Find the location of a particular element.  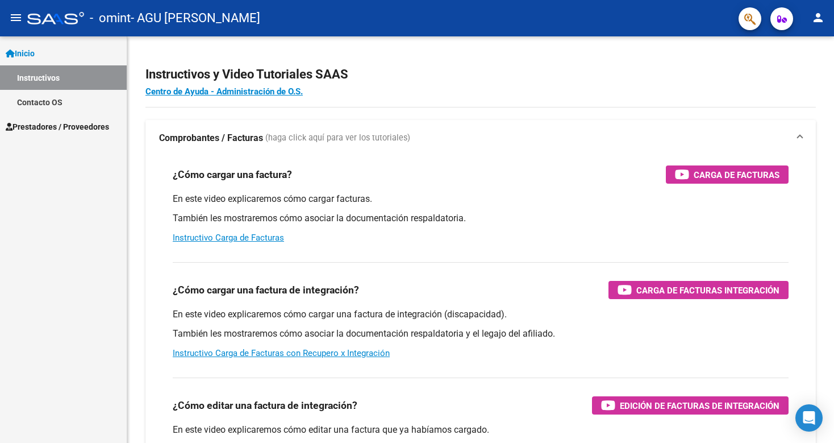

div: Open Intercom Messenger is located at coordinates (809, 418).